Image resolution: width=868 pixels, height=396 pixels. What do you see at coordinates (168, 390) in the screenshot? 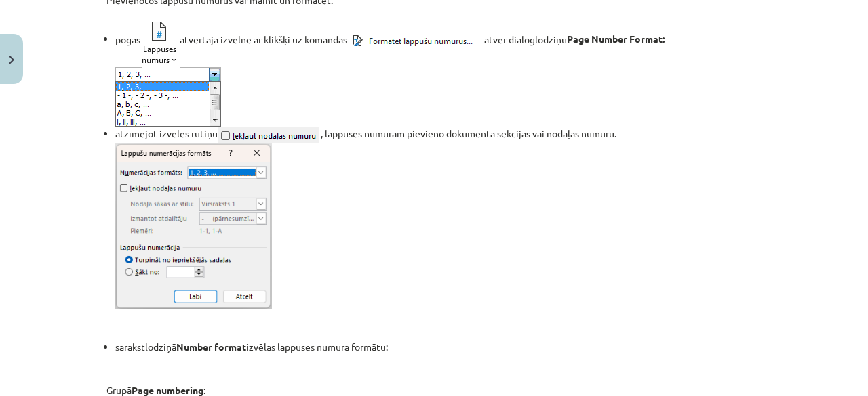
I see `b: Page numbering` at bounding box center [168, 390].